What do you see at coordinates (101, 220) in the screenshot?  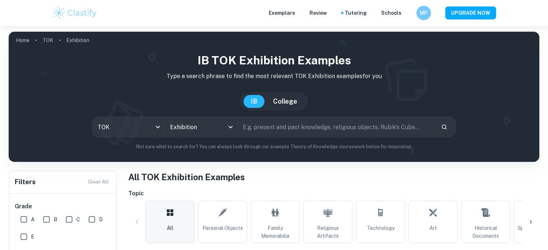 I see `span: D` at bounding box center [101, 220].